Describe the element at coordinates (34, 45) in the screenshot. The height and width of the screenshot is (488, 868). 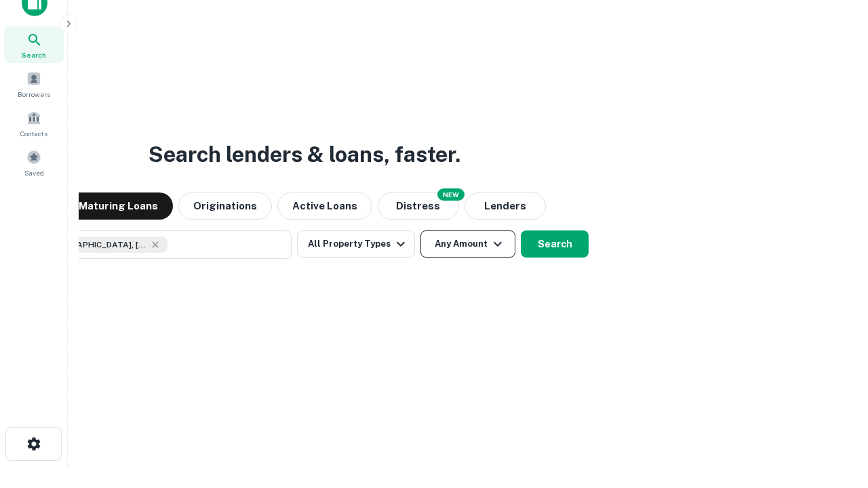
I see `a: Search` at that location.